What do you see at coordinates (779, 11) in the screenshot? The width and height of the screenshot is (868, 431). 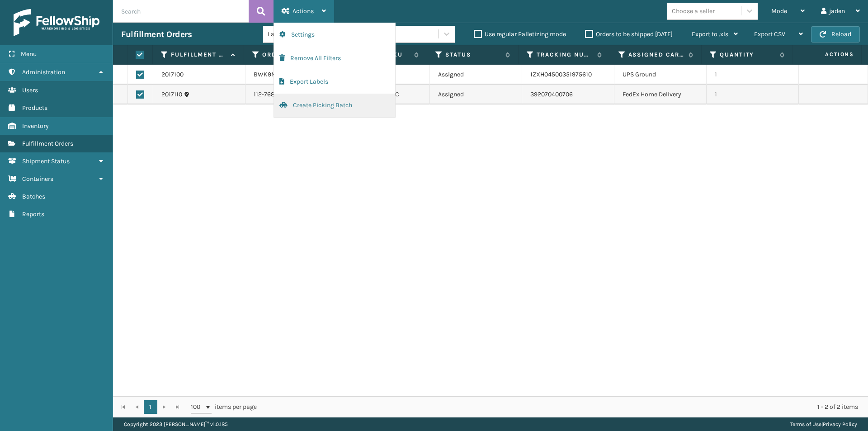 I see `span: Mode` at bounding box center [779, 11].